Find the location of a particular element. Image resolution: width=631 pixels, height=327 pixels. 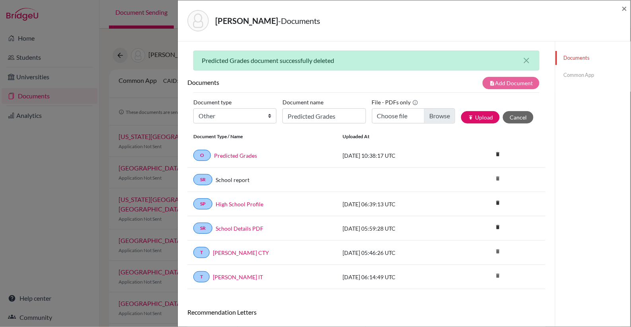

a: Common App is located at coordinates (593, 75).